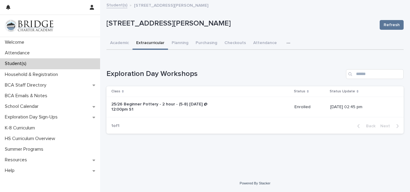  I want to click on p: Enrolled, so click(310, 107).